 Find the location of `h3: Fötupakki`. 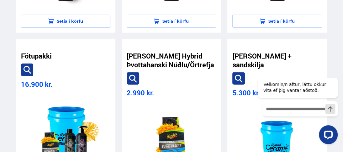

h3: Fötupakki is located at coordinates (36, 56).